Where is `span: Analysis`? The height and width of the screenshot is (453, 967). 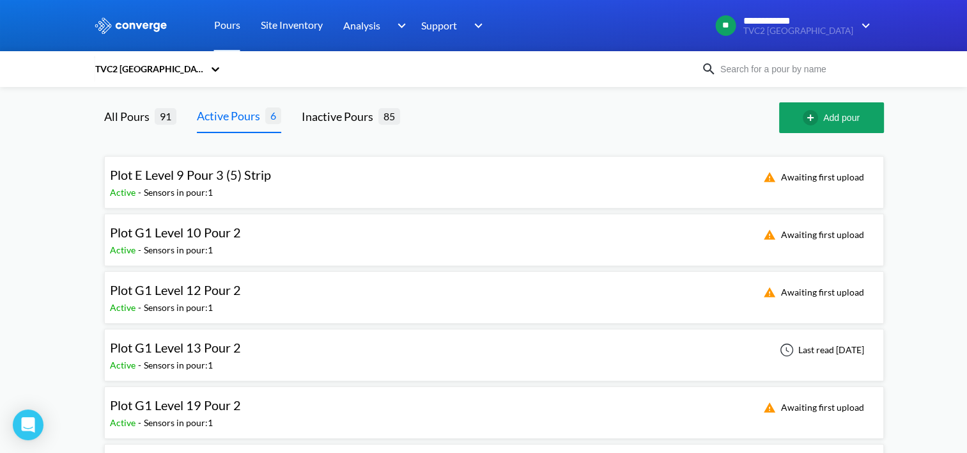 span: Analysis is located at coordinates (362, 25).